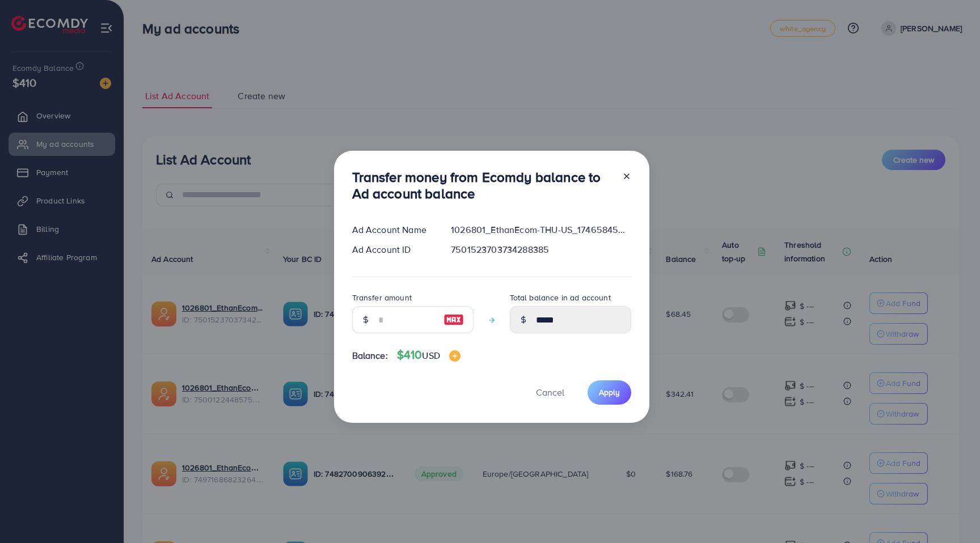  I want to click on span: Apply, so click(609, 392).